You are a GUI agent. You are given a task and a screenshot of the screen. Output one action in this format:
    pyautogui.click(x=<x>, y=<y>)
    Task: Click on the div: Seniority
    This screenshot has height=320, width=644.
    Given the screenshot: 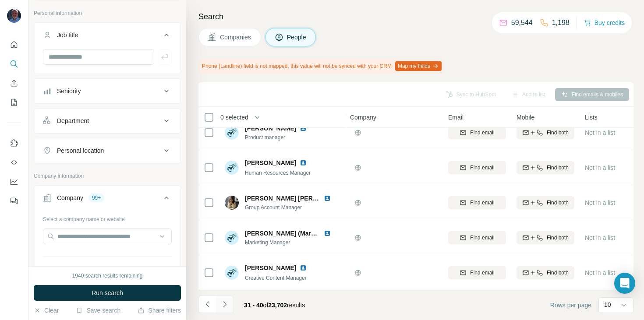 What is the action you would take?
    pyautogui.click(x=69, y=91)
    